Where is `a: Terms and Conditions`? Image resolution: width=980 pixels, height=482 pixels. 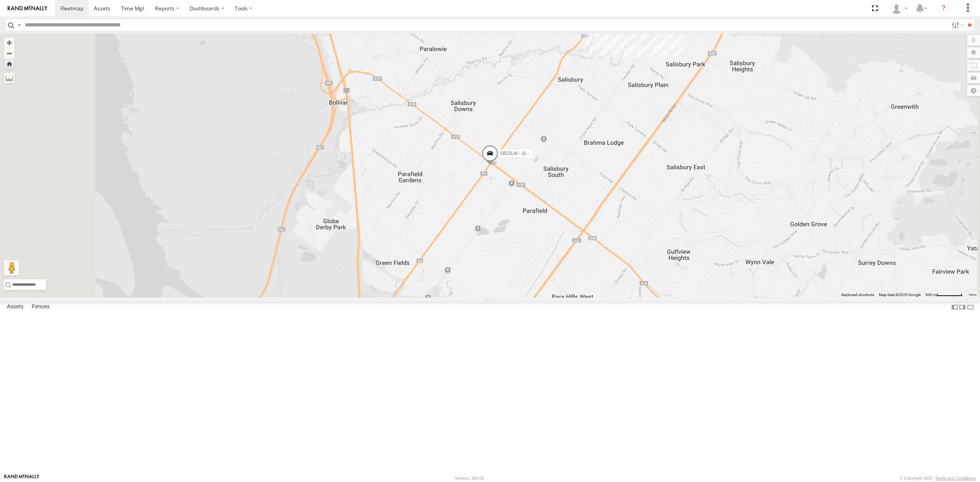 a: Terms and Conditions is located at coordinates (956, 478).